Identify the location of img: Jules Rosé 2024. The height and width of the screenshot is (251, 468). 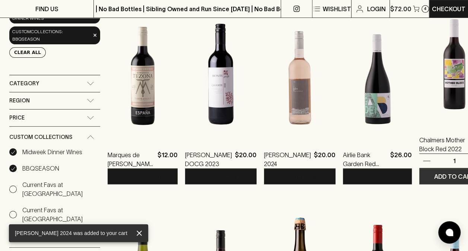
(299, 74).